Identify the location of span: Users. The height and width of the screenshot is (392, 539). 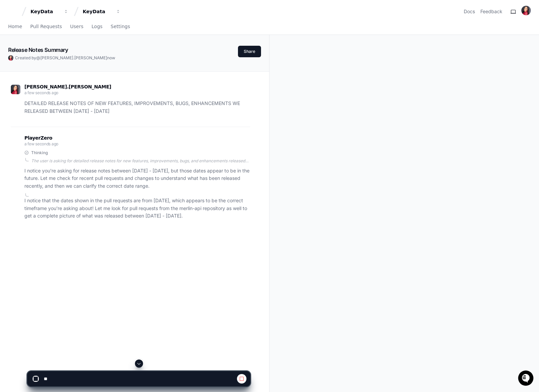
(77, 26).